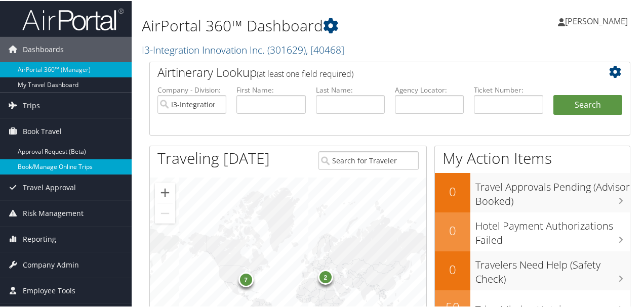 The height and width of the screenshot is (307, 644). I want to click on h3: Travelers Need Help (Safety Check), so click(552, 269).